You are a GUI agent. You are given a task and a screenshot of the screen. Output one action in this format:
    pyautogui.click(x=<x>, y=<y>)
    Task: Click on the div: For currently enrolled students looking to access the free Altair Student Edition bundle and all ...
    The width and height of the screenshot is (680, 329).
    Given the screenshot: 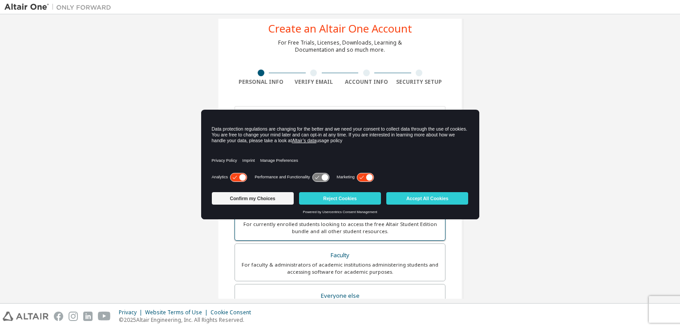 What is the action you would take?
    pyautogui.click(x=340, y=228)
    